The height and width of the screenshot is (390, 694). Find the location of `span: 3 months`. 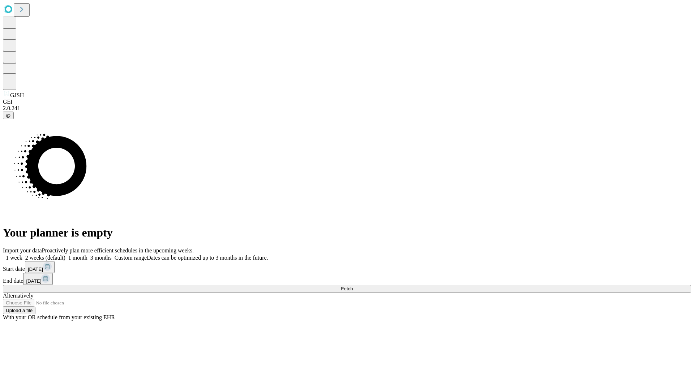

span: 3 months is located at coordinates (101, 258).